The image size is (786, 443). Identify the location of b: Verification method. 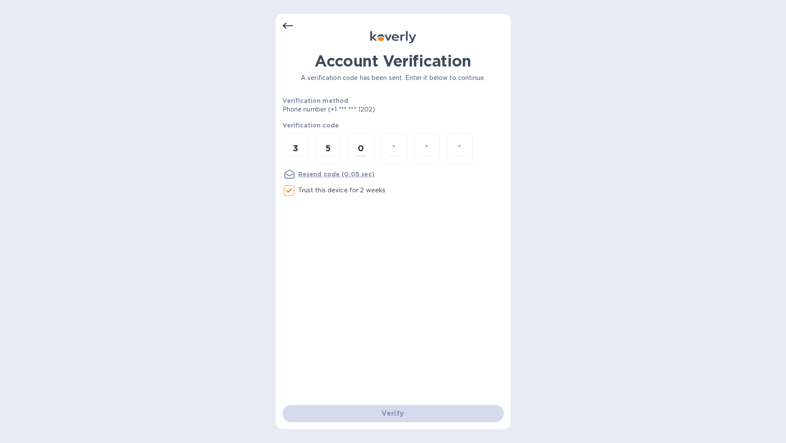
(315, 101).